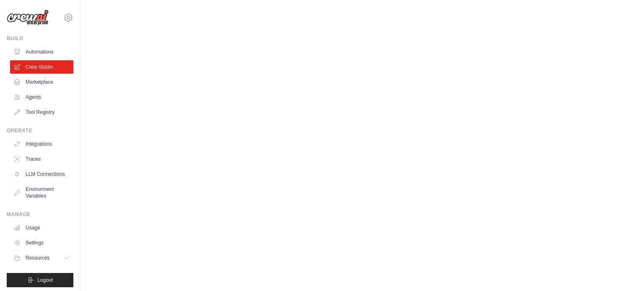  What do you see at coordinates (40, 280) in the screenshot?
I see `button: Logout` at bounding box center [40, 280].